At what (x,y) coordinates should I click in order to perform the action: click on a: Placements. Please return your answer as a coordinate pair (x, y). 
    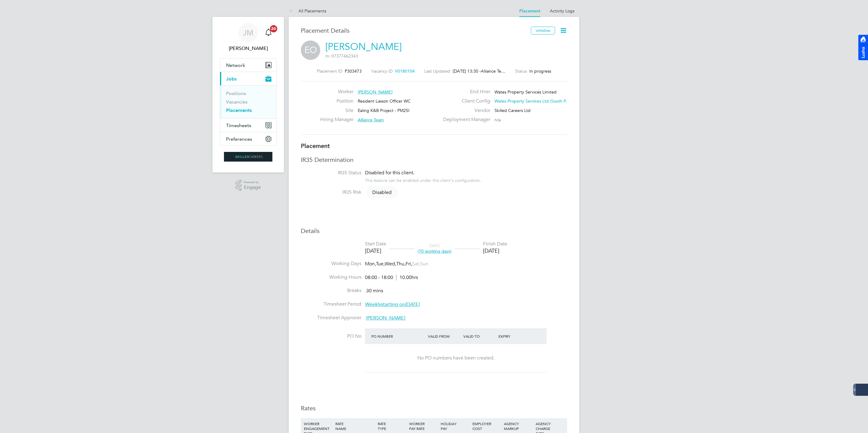
    Looking at the image, I should click on (239, 110).